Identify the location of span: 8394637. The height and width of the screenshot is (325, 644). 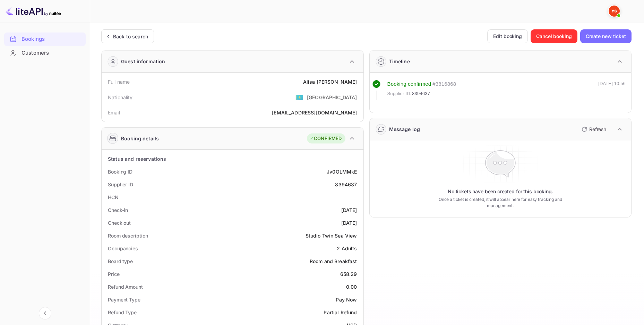
(421, 93).